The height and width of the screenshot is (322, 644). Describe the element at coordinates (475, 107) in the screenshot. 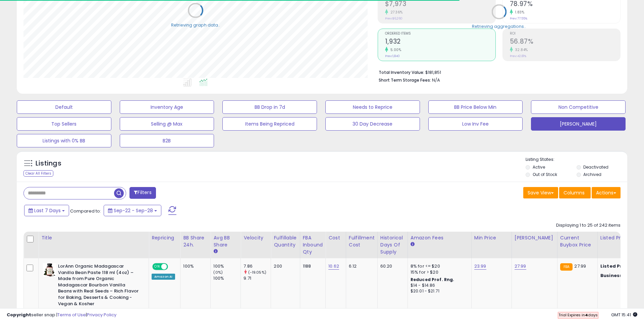

I see `button: BB Price Below Min` at that location.